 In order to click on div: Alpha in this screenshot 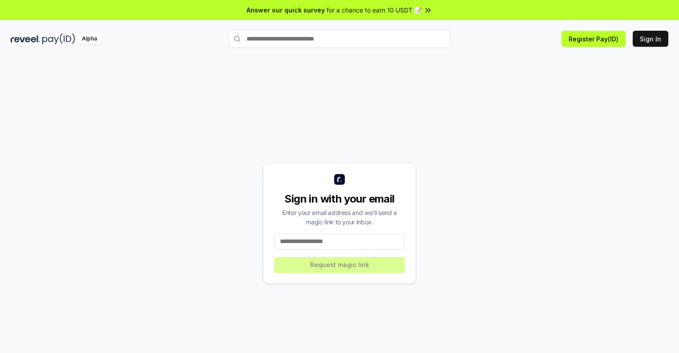, I will do `click(89, 39)`.